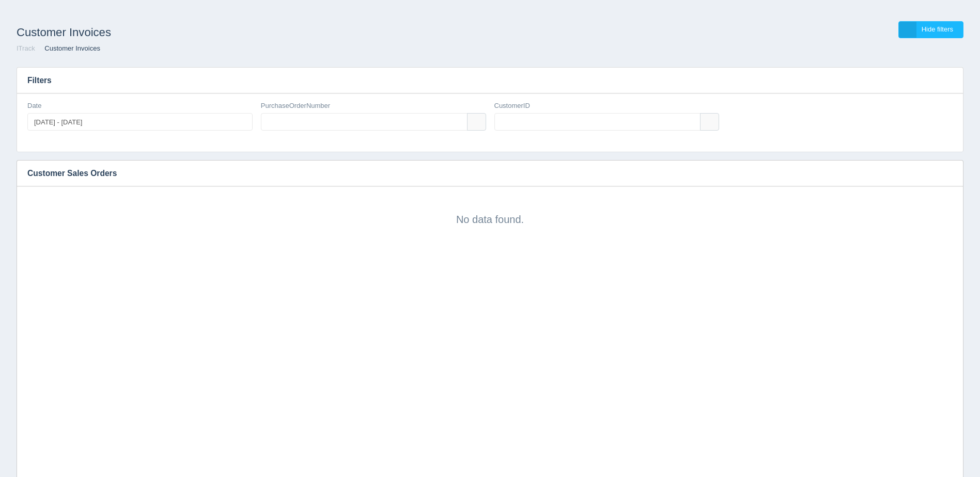 This screenshot has height=477, width=980. I want to click on label: CustomerID, so click(512, 106).